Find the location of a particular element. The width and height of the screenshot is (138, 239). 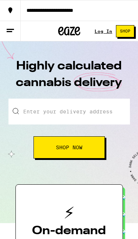

button: Shop Now is located at coordinates (69, 147).